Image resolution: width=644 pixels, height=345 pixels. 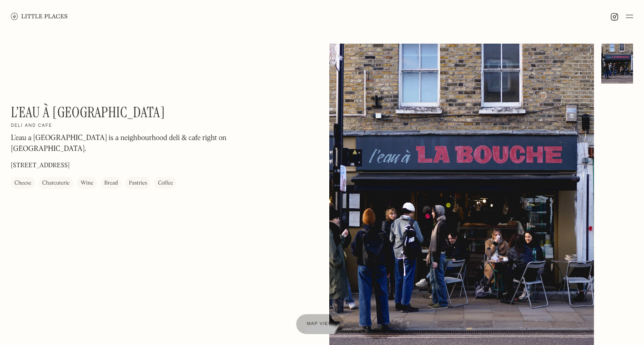 I want to click on div: Charcuterie, so click(x=56, y=183).